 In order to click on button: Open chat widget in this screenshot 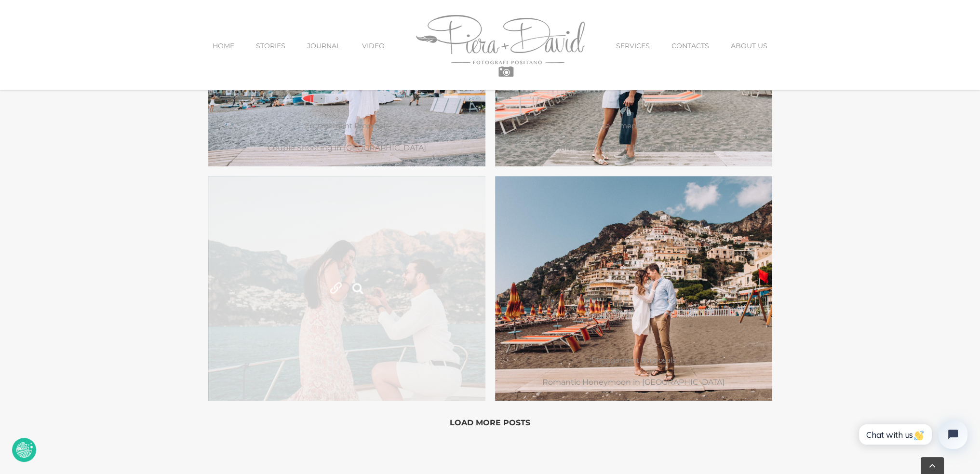, I will do `click(109, 28)`.